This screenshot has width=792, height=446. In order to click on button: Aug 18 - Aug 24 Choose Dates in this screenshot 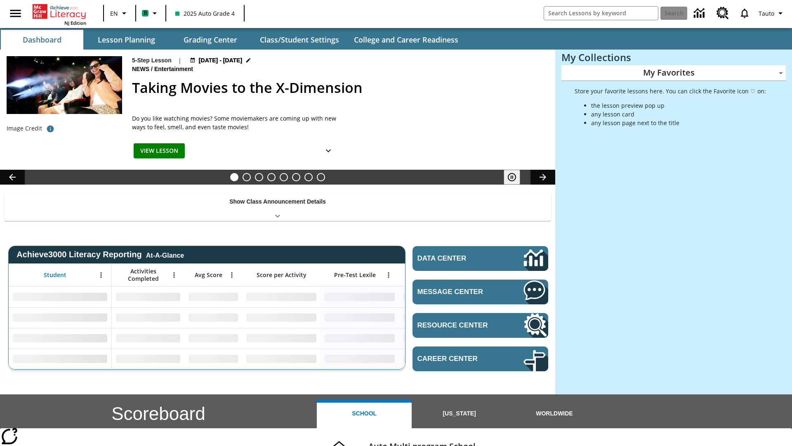, I will do `click(221, 60)`.